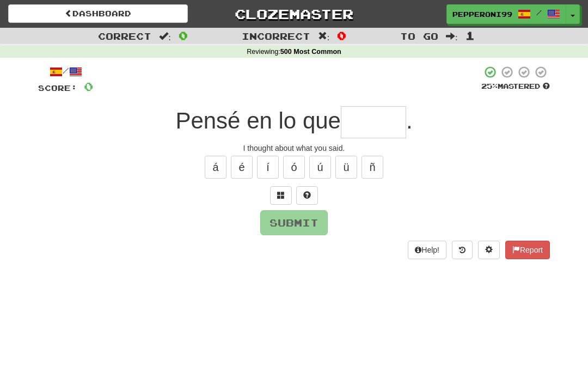  What do you see at coordinates (258, 121) in the screenshot?
I see `span: Pensé en lo que` at bounding box center [258, 121].